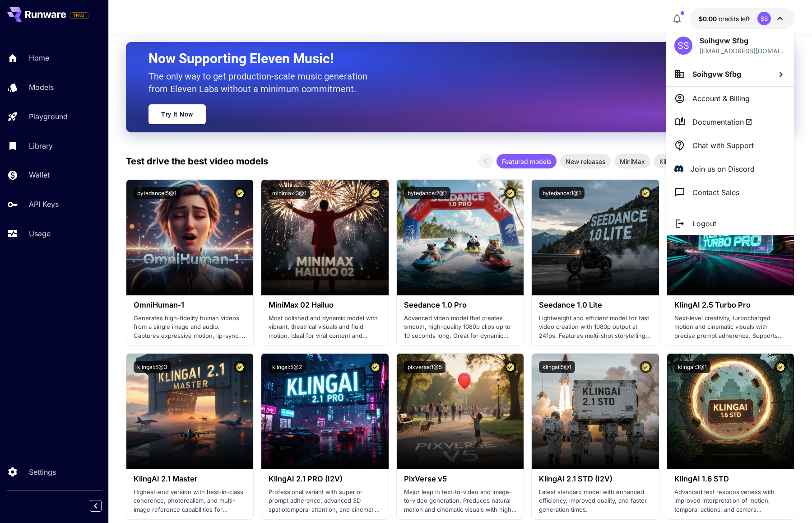 The height and width of the screenshot is (523, 812). What do you see at coordinates (743, 51) in the screenshot?
I see `div: kingdavidthemissionary@gmail.com` at bounding box center [743, 51].